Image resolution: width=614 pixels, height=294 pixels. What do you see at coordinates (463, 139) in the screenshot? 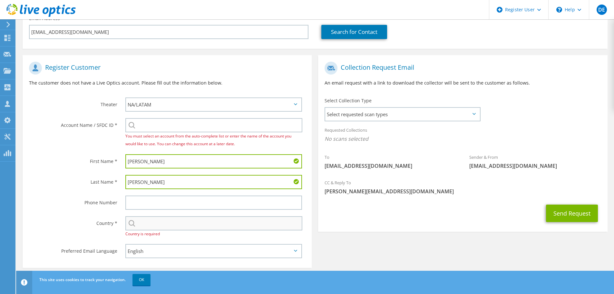
I see `span: No scans selected` at bounding box center [463, 139].